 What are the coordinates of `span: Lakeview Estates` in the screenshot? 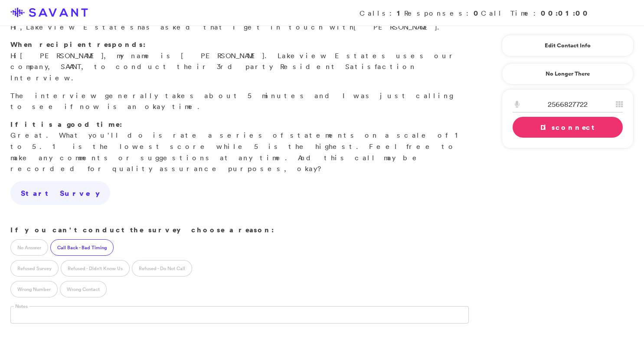 It's located at (81, 27).